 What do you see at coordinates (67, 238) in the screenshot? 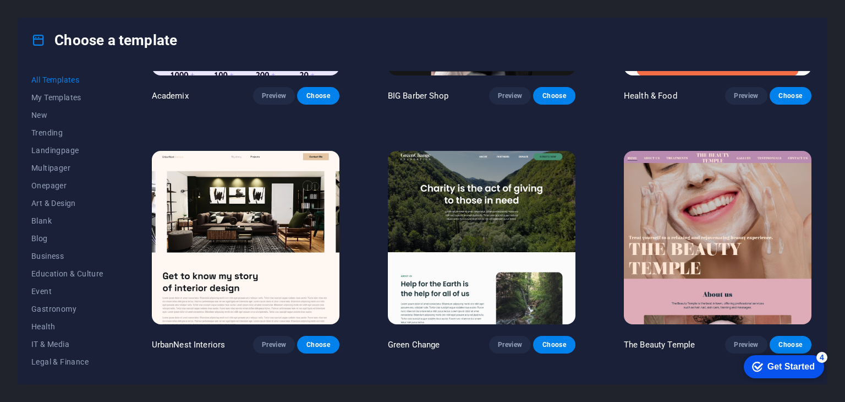
I see `button: Blog` at bounding box center [67, 238].